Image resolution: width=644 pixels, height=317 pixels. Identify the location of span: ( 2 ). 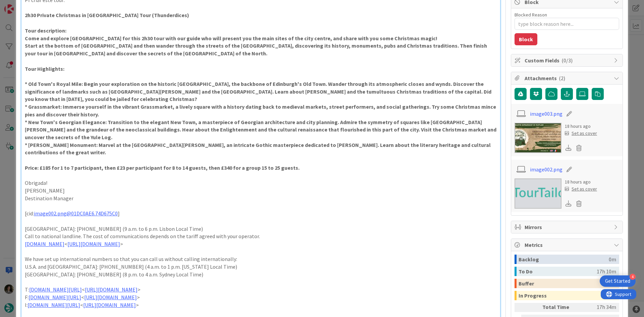
(562, 78).